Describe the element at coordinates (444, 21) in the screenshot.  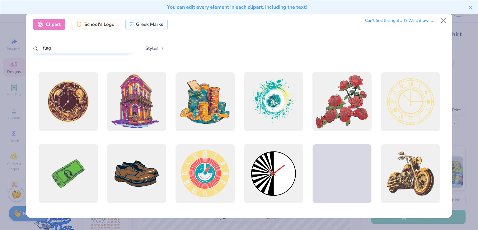
I see `button: Close` at that location.